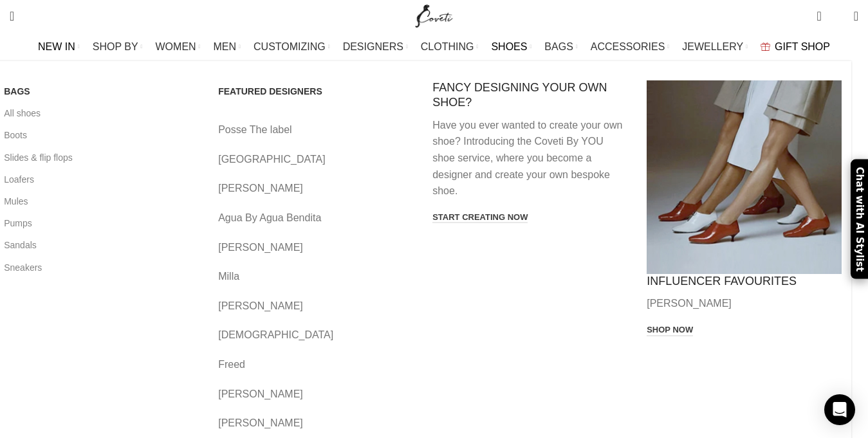 This screenshot has width=868, height=438. I want to click on span: SHOP BY, so click(115, 47).